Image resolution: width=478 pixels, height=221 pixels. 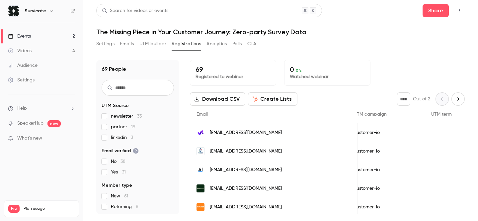 What do you see at coordinates (123, 127) in the screenshot?
I see `span: partner` at bounding box center [123, 127].